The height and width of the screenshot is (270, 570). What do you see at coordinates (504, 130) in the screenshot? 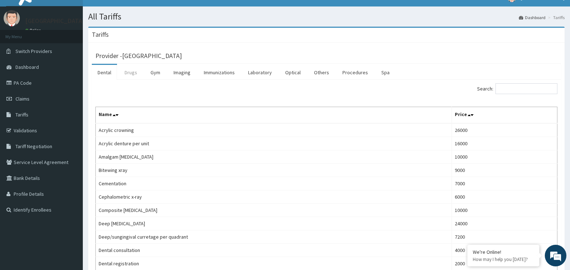
I see `td: 26000` at bounding box center [504, 130].